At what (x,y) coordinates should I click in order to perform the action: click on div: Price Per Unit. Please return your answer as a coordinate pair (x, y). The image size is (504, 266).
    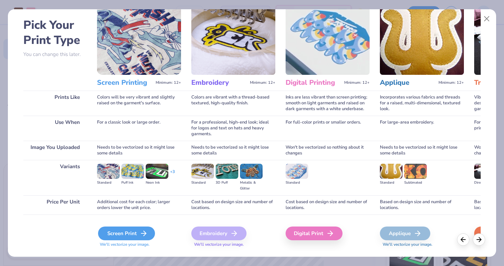
    Looking at the image, I should click on (55, 205).